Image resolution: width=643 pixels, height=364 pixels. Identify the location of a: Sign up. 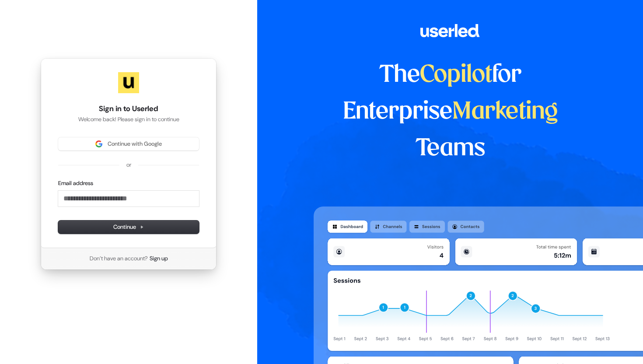
(159, 258).